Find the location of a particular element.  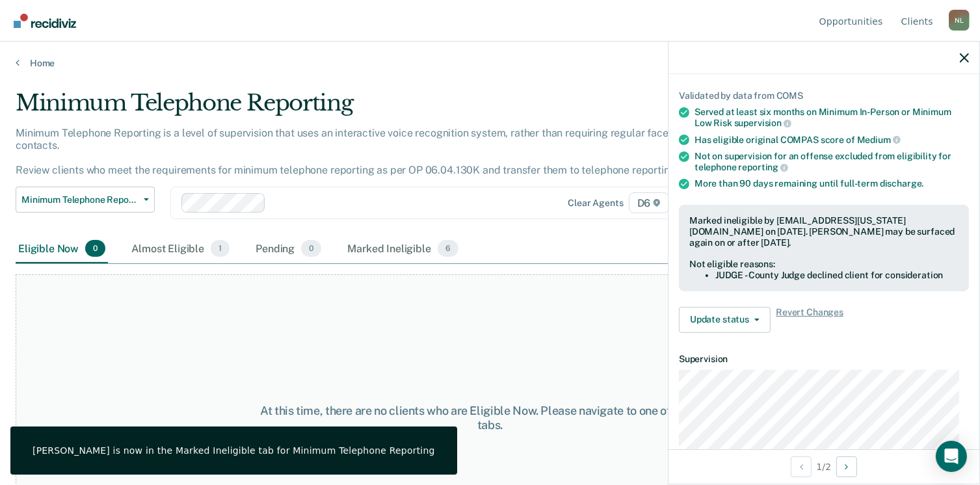

span: supervision is located at coordinates (763, 123).